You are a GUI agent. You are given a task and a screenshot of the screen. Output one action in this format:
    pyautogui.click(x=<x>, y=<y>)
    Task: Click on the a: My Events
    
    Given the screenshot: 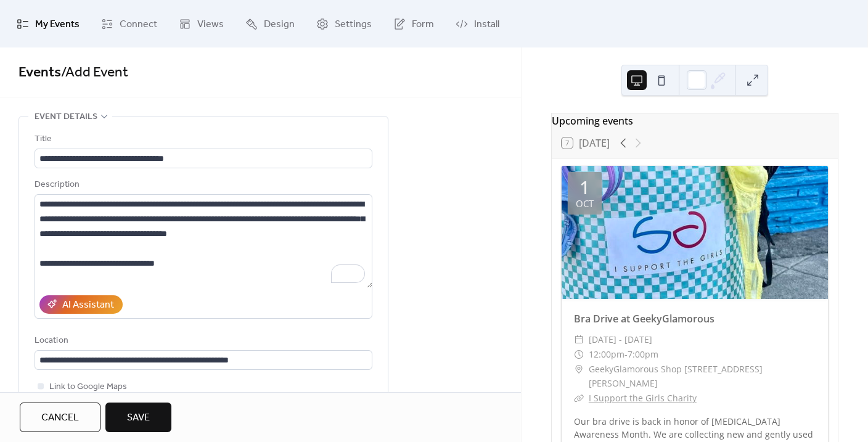 What is the action you would take?
    pyautogui.click(x=48, y=23)
    